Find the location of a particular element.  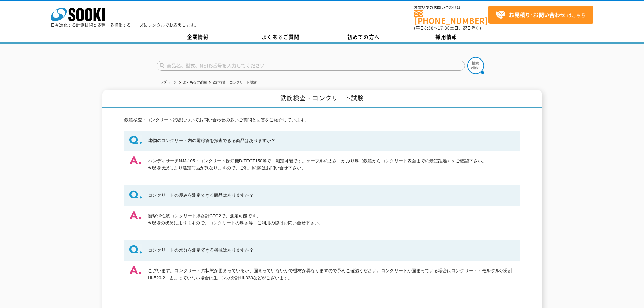

dt: 建物のコンクリート内の電線管を探査できる商品はありますか？ is located at coordinates (322, 141).